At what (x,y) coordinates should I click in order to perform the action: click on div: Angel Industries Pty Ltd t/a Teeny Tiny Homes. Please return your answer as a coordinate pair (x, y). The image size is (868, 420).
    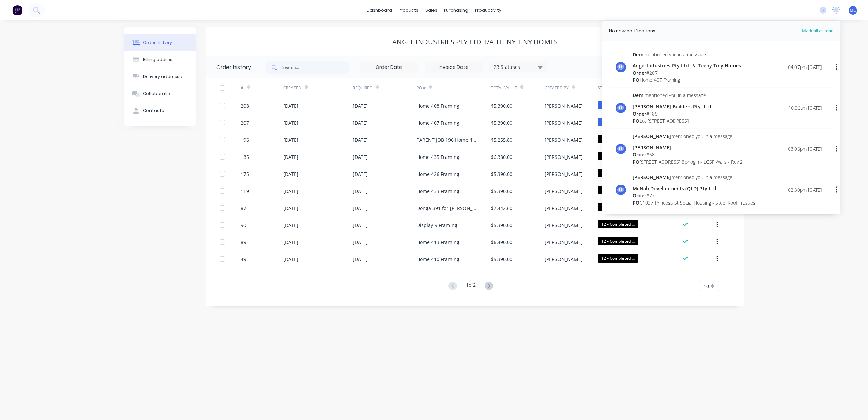
    Looking at the image, I should click on (475, 42).